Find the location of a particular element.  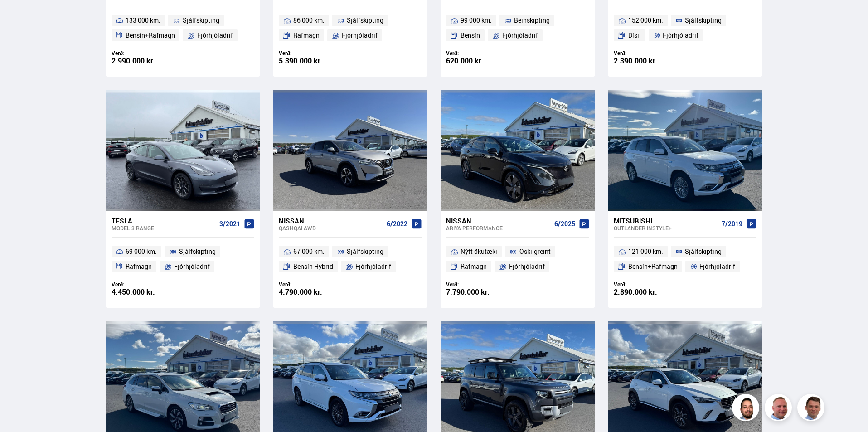

span: 133 000 km. is located at coordinates (143, 20).